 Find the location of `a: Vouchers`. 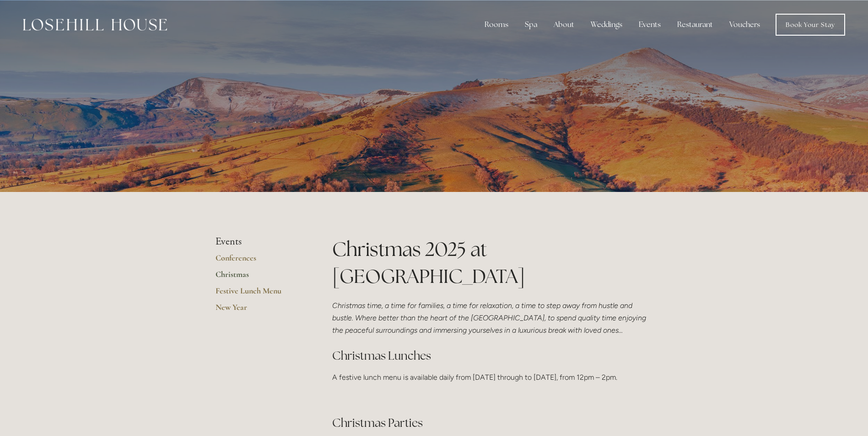

a: Vouchers is located at coordinates (745, 25).